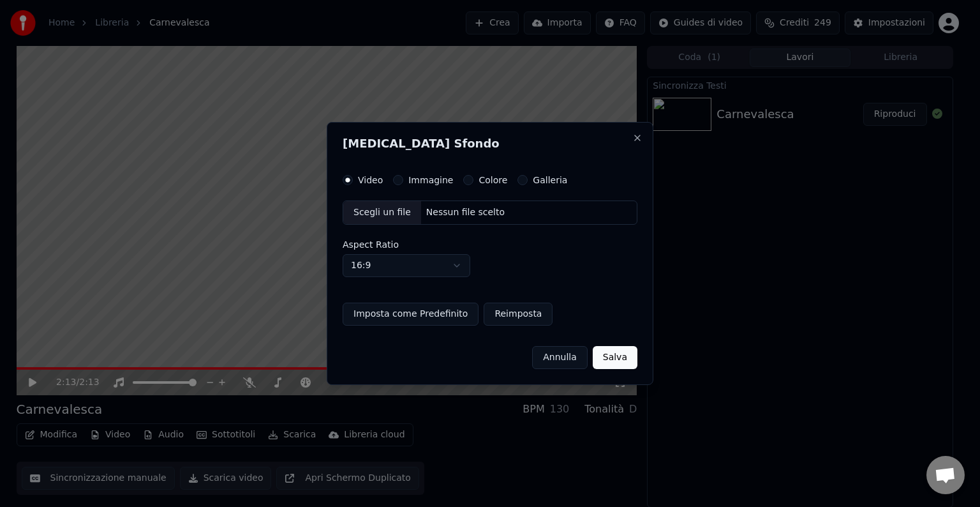 This screenshot has height=507, width=980. What do you see at coordinates (490, 245) in the screenshot?
I see `label: Aspect Ratio` at bounding box center [490, 245].